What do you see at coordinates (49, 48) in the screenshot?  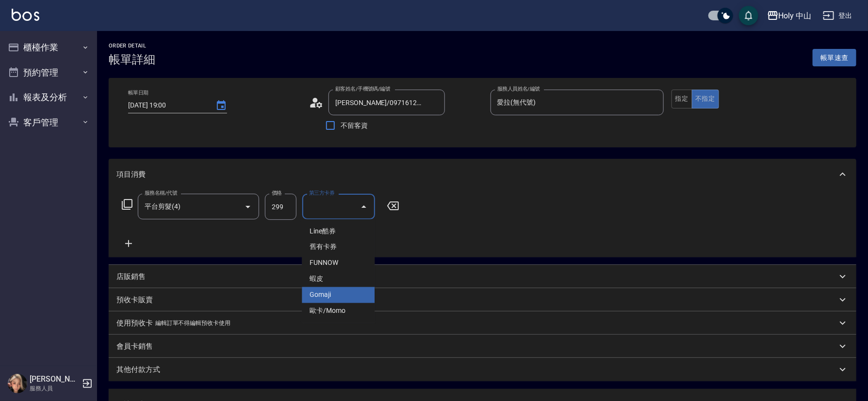 I see `button: 櫃檯作業` at bounding box center [49, 48].